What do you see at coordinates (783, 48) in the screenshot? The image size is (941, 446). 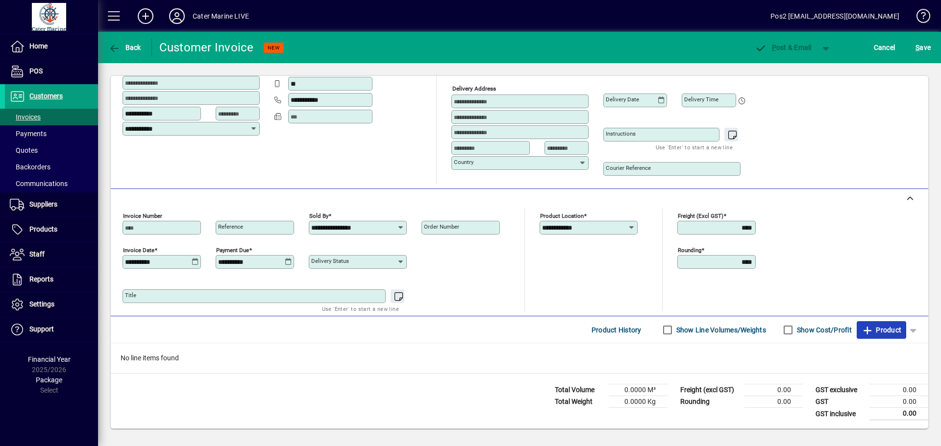 I see `span: ost & Email` at bounding box center [783, 48].